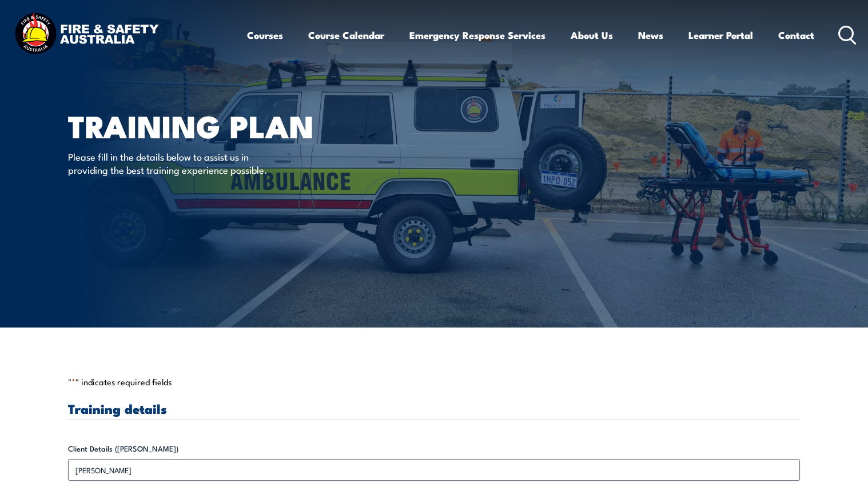 Image resolution: width=868 pixels, height=491 pixels. Describe the element at coordinates (434, 382) in the screenshot. I see `p: " " indicates required fields` at that location.